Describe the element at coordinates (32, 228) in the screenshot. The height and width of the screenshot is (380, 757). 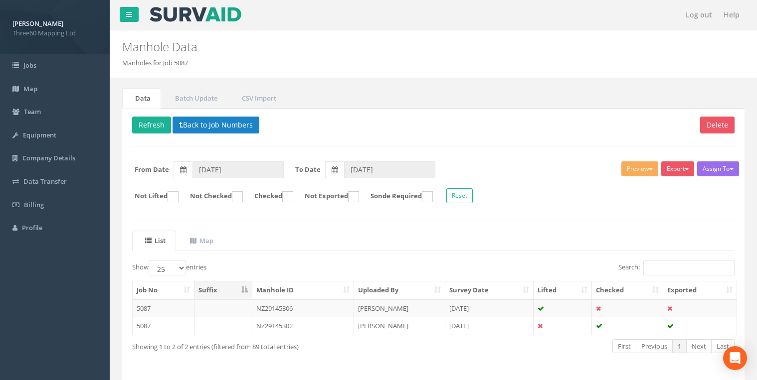
I see `span: Profile` at that location.